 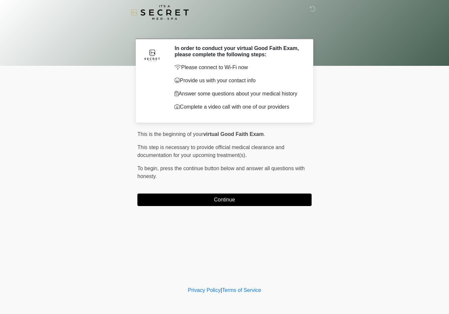 What do you see at coordinates (149, 168) in the screenshot?
I see `span: To begin,` at bounding box center [149, 168].